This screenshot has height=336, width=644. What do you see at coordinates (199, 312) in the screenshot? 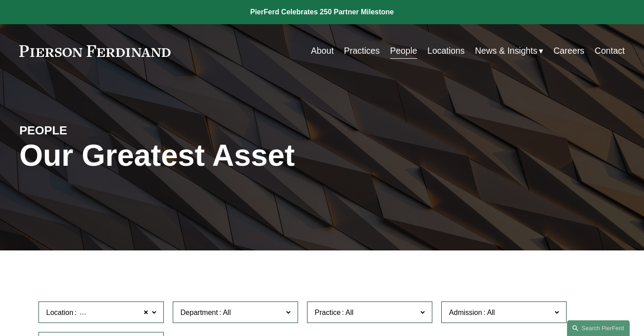
I see `span: Department` at bounding box center [199, 312].